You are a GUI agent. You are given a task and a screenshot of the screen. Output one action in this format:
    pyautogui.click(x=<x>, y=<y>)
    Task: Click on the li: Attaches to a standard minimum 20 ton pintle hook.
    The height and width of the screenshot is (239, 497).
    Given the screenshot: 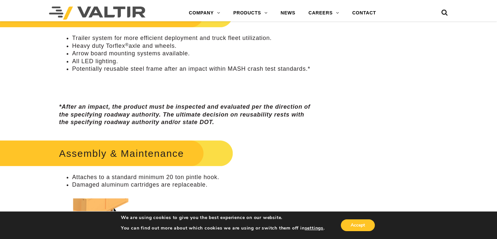 What is the action you would take?
    pyautogui.click(x=193, y=177)
    